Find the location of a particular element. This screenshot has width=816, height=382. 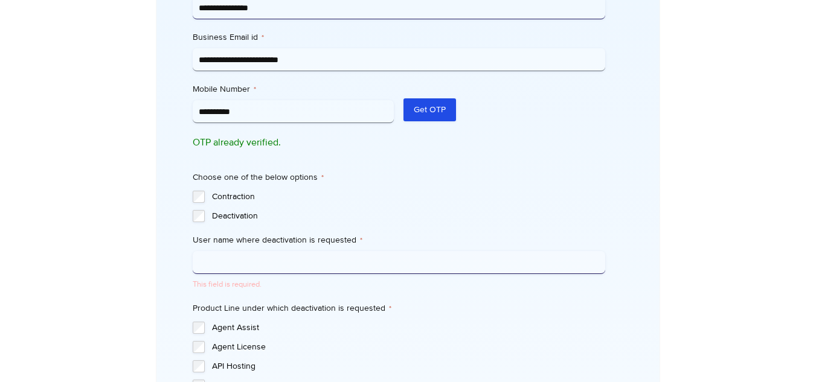

label: User name where deactivation is requested is located at coordinates (399, 240).